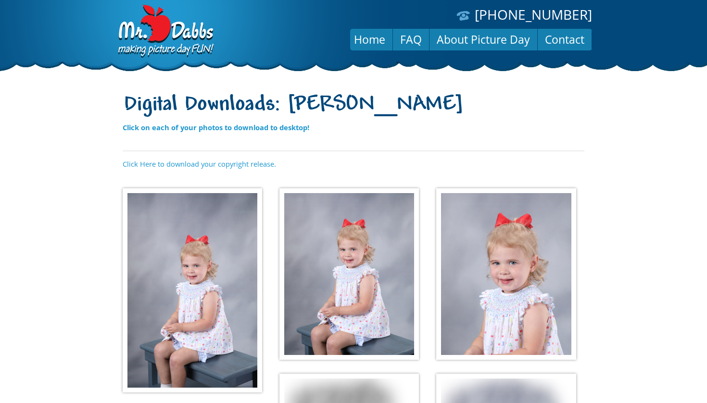  I want to click on img: 8b57486ae3cc63ae33124c.jpg, so click(192, 290).